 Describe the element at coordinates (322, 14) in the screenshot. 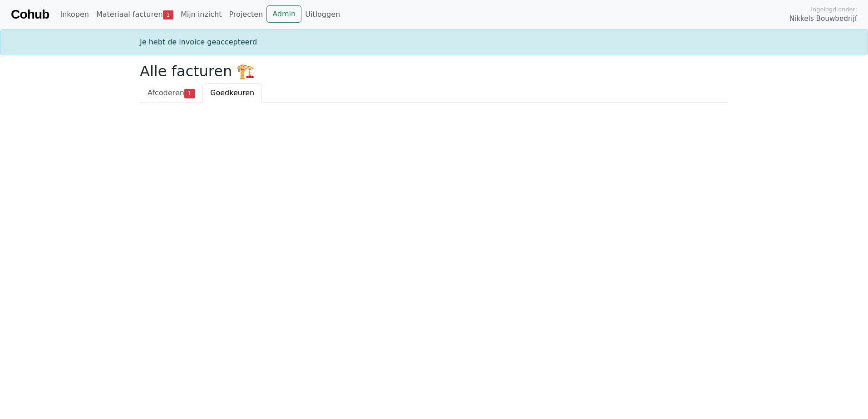

I see `a: Uitloggen` at that location.